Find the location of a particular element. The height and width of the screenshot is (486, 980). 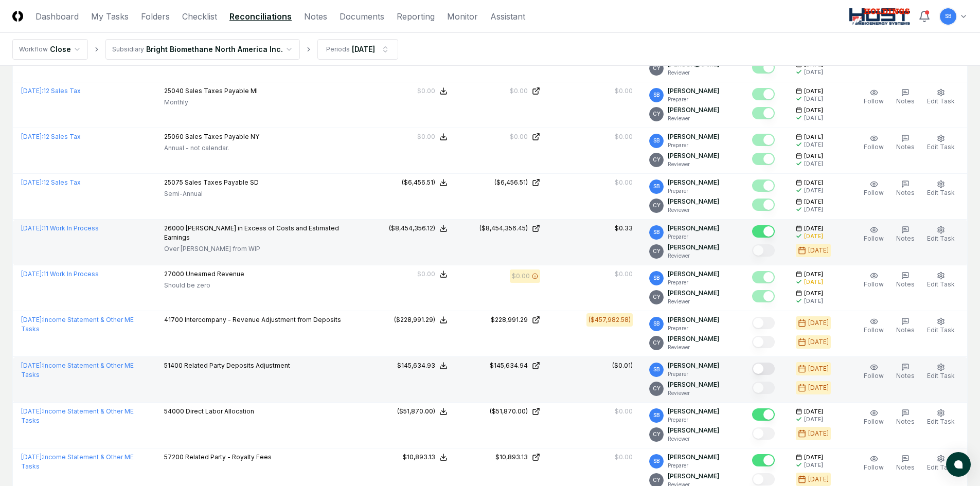

span: Related Party Deposits Adjustment is located at coordinates (237, 365).